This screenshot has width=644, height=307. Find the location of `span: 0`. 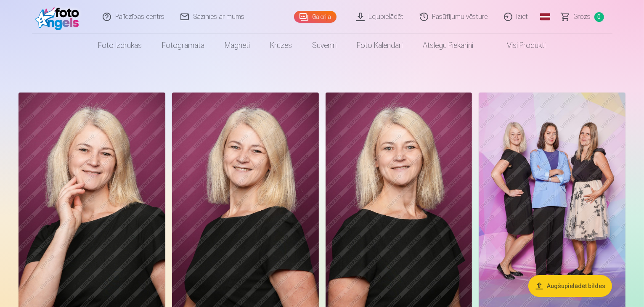

span: 0 is located at coordinates (599, 17).